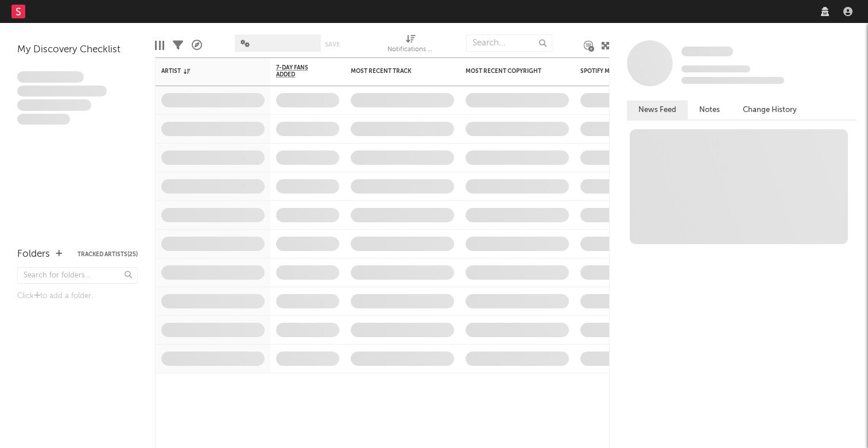 The height and width of the screenshot is (448, 868). I want to click on span: Some Artist, so click(708, 51).